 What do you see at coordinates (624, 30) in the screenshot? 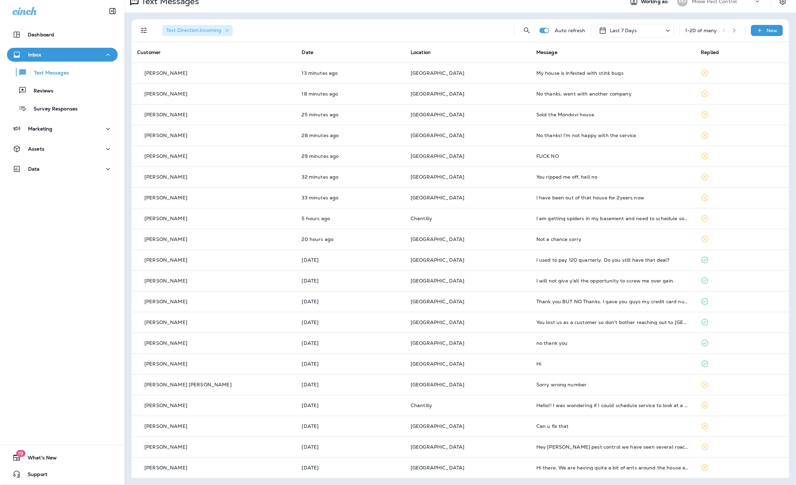
I see `p: Last 7 Days` at bounding box center [624, 30].